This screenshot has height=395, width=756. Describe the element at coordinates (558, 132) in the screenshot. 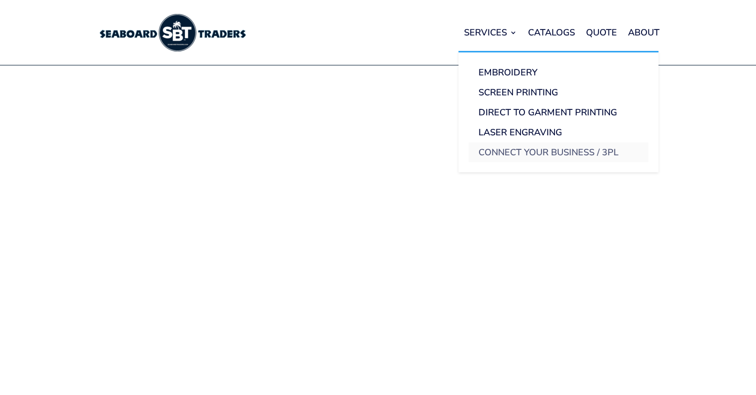

I see `a: Laser Engraving` at that location.